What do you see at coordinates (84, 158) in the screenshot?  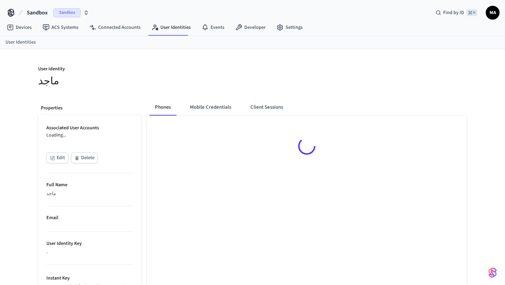 I see `button: Delete` at bounding box center [84, 158].